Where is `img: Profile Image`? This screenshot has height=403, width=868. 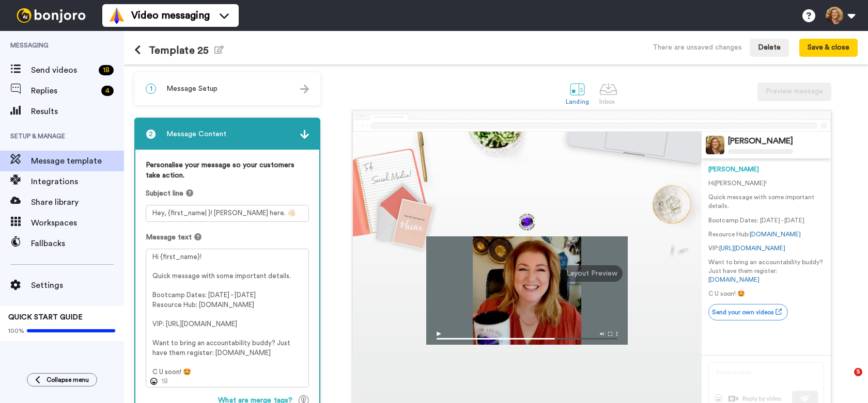 img: Profile Image is located at coordinates (715, 145).